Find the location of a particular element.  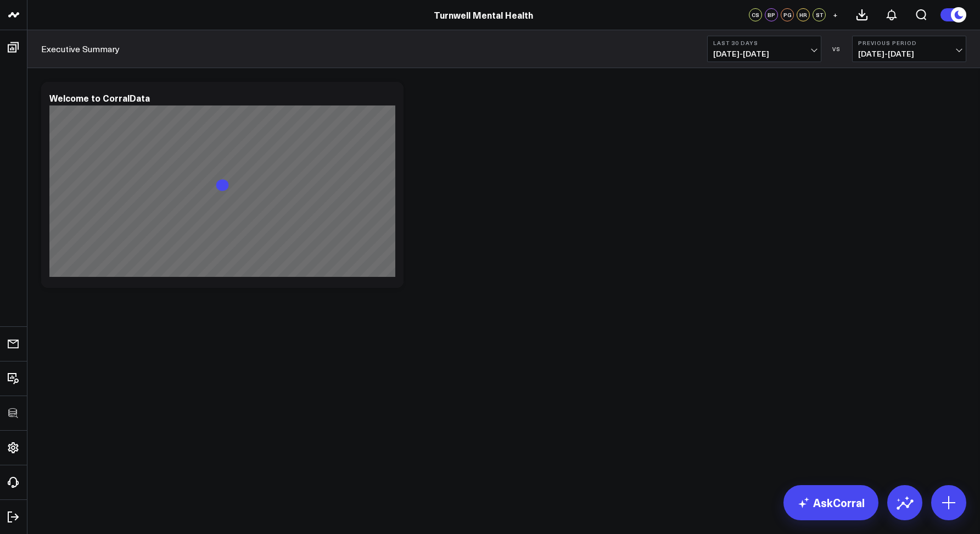

div: BP is located at coordinates (772, 14).